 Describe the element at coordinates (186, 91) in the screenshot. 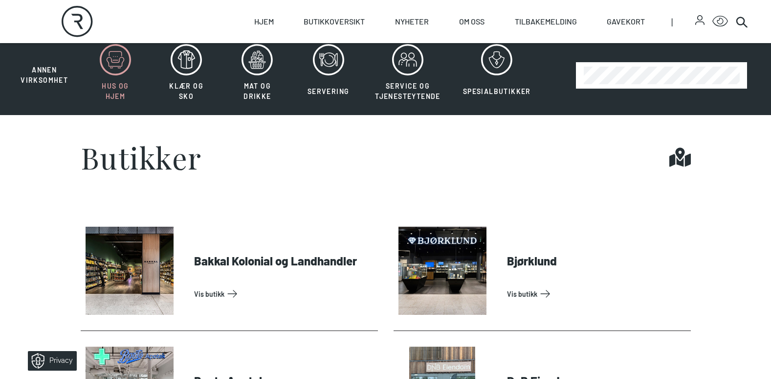

I see `span: Klær og sko` at that location.